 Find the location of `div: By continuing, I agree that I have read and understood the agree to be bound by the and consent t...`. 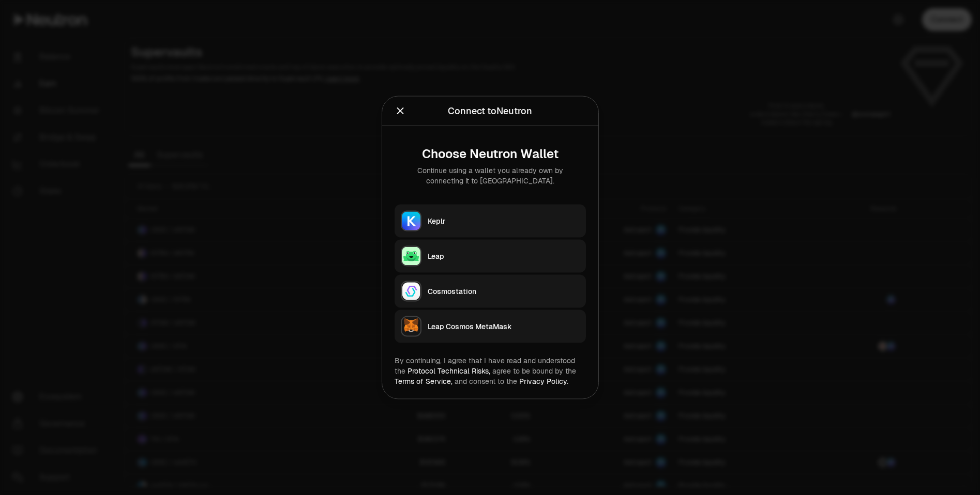

div: By continuing, I agree that I have read and understood the agree to be bound by the and consent t... is located at coordinates (490, 371).